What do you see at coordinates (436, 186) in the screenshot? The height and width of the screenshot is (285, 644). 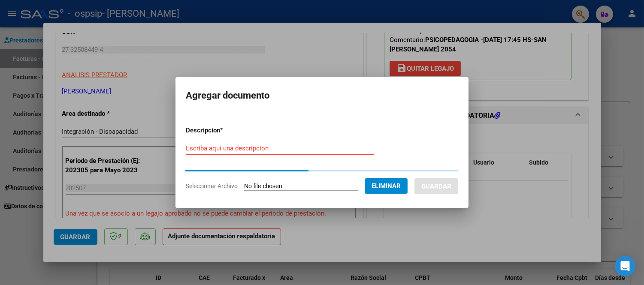 I see `button: Guardar` at bounding box center [436, 186].